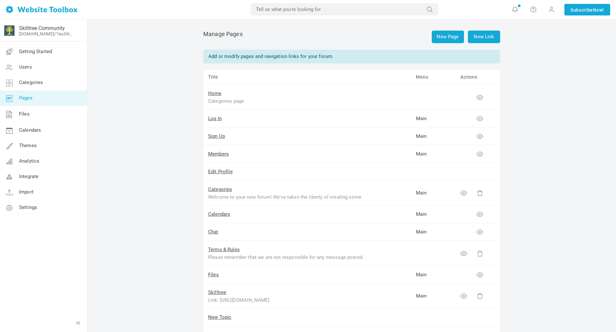 Image resolution: width=616 pixels, height=332 pixels. Describe the element at coordinates (219, 214) in the screenshot. I see `a: Calendars` at that location.